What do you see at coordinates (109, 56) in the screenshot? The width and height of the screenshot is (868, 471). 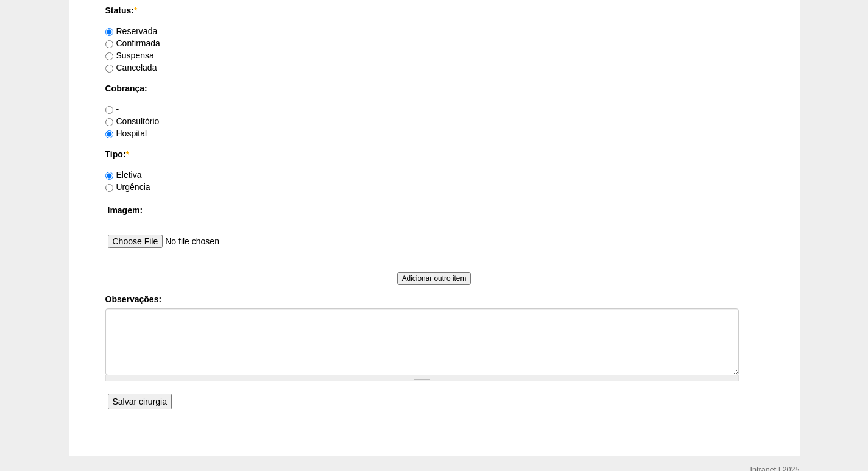 I see `input: Suspensa` at bounding box center [109, 56].